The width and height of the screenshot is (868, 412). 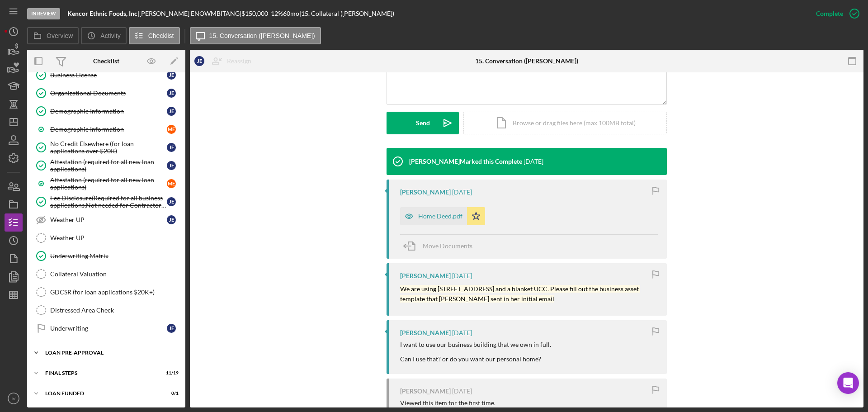 I want to click on div: LOAN PRE-APPROVAL, so click(x=110, y=353).